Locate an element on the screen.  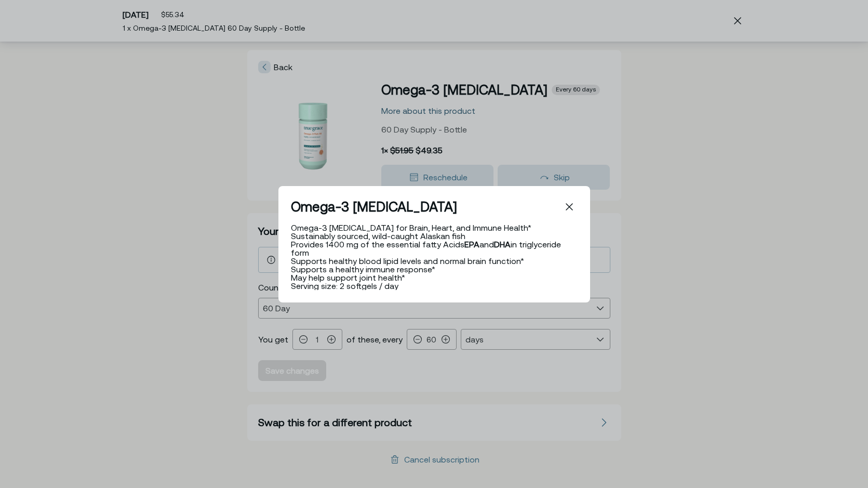
li: May help support joint health* is located at coordinates (434, 277).